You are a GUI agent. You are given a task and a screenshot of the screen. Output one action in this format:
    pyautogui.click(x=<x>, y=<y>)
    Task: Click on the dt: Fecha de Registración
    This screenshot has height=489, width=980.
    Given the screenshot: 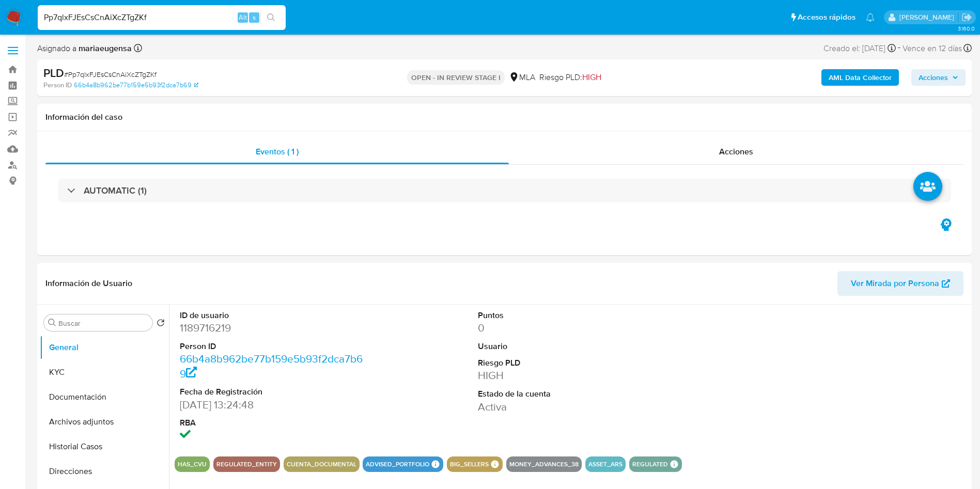 What is the action you would take?
    pyautogui.click(x=274, y=392)
    